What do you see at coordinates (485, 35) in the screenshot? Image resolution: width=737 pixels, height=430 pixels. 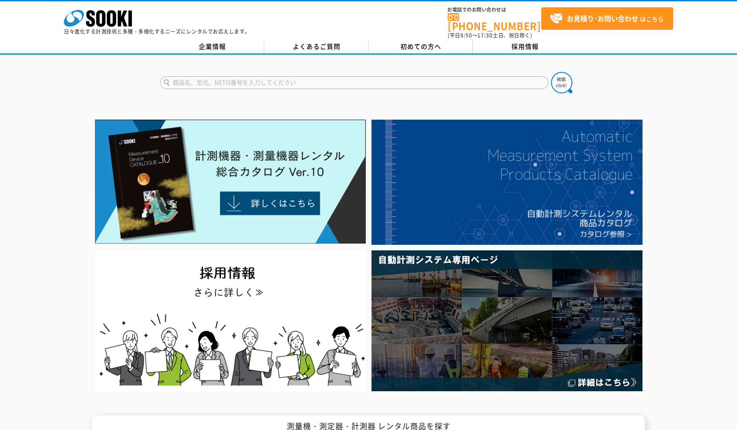 I see `span: 17:30` at bounding box center [485, 35].